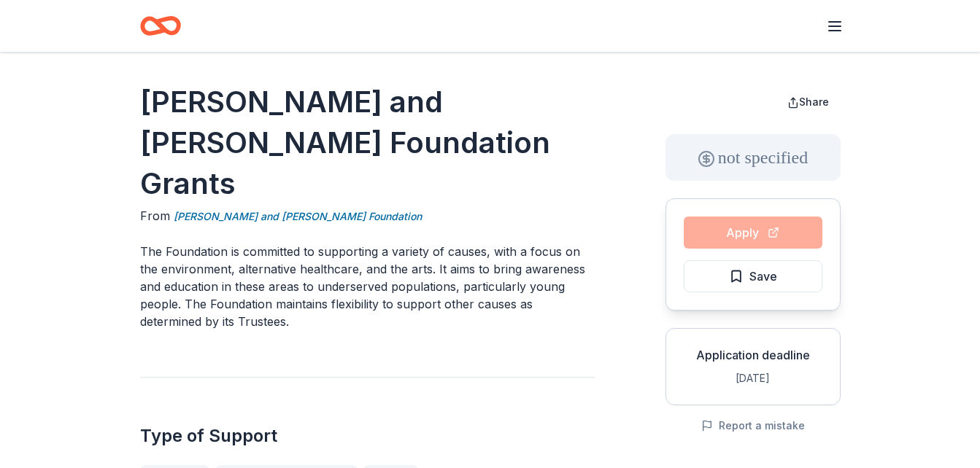 This screenshot has width=980, height=468. What do you see at coordinates (753, 157) in the screenshot?
I see `div: not specified` at bounding box center [753, 157].